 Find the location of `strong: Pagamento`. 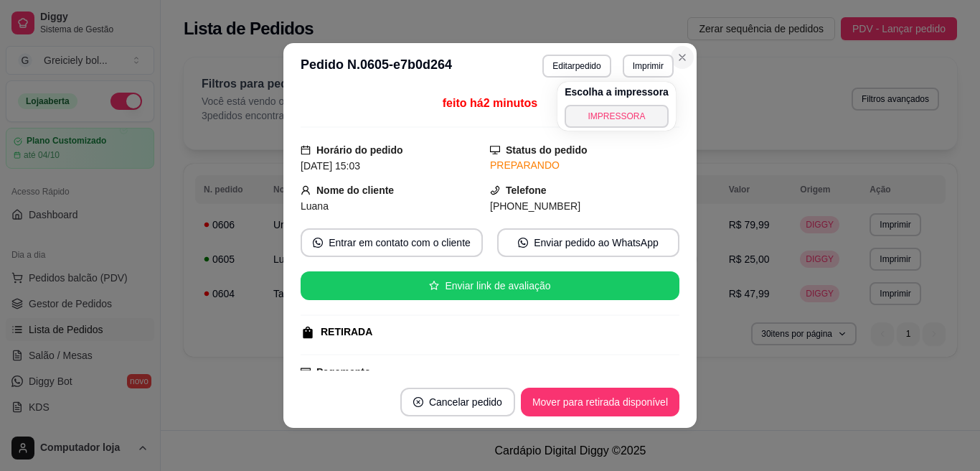

strong: Pagamento is located at coordinates (343, 372).